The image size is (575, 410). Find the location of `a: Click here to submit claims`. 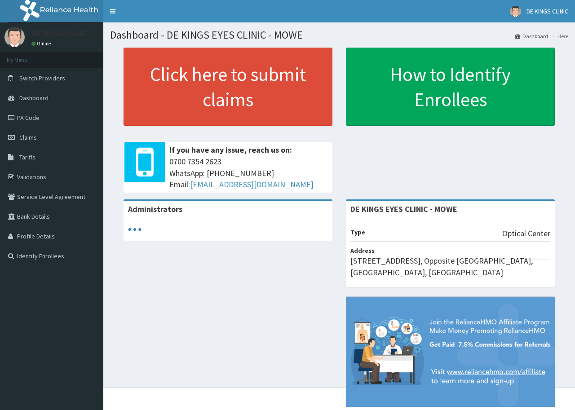

a: Click here to submit claims is located at coordinates (228, 87).